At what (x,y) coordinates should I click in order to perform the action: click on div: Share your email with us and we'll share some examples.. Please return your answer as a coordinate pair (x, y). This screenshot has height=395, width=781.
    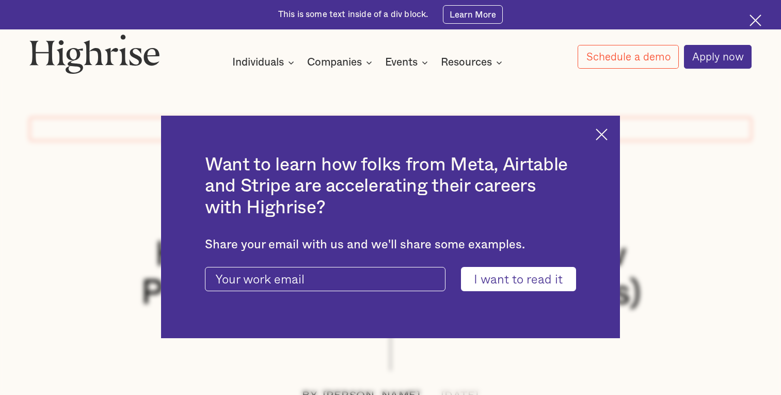
    Looking at the image, I should click on (390, 245).